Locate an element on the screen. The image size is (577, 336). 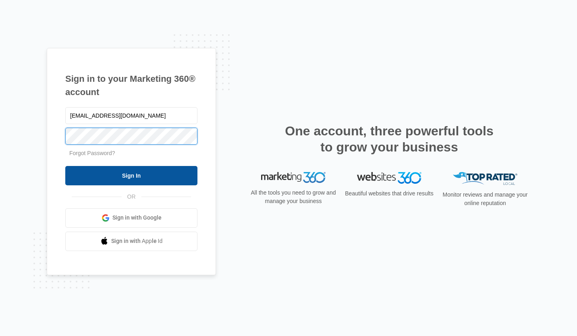
span: Sign in with Apple Id is located at coordinates (137, 241).